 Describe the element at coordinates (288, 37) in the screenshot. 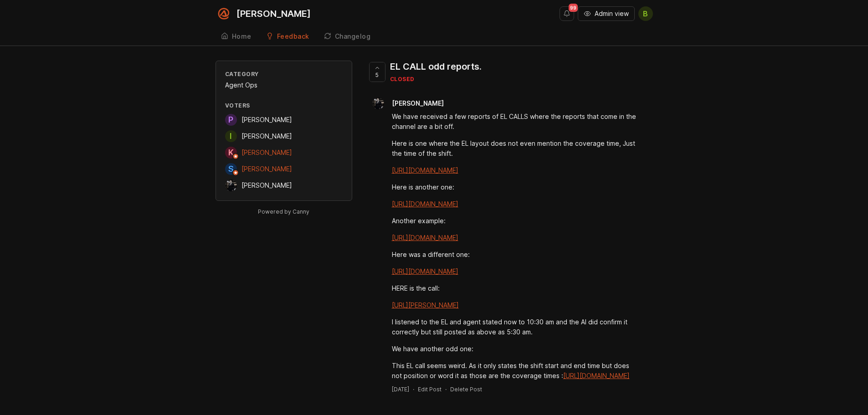

I see `a: Feedback` at that location.